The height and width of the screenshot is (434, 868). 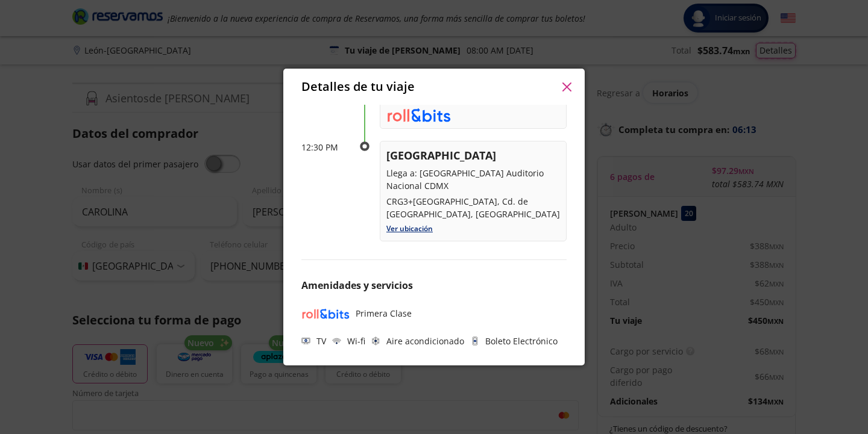 I want to click on p: 12:30 PM, so click(x=325, y=147).